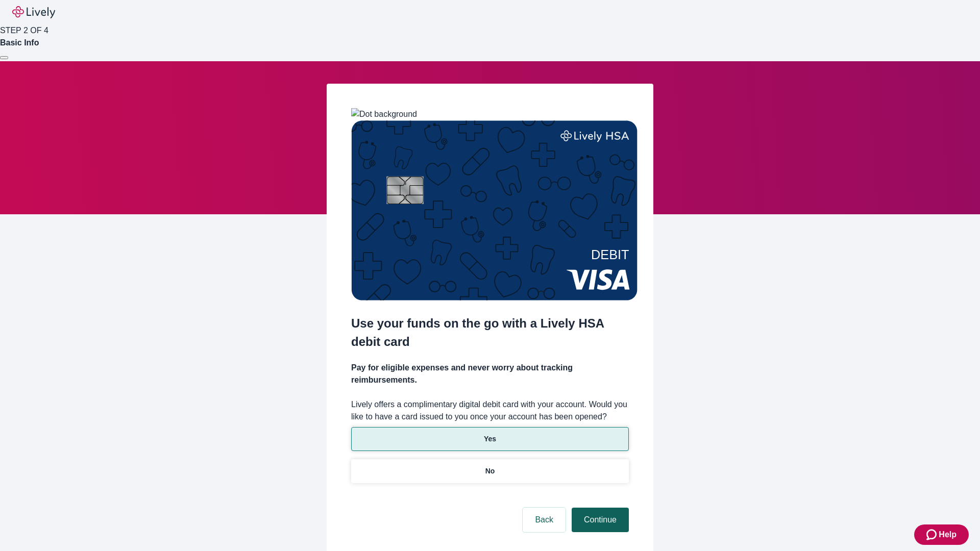  I want to click on p: No, so click(490, 471).